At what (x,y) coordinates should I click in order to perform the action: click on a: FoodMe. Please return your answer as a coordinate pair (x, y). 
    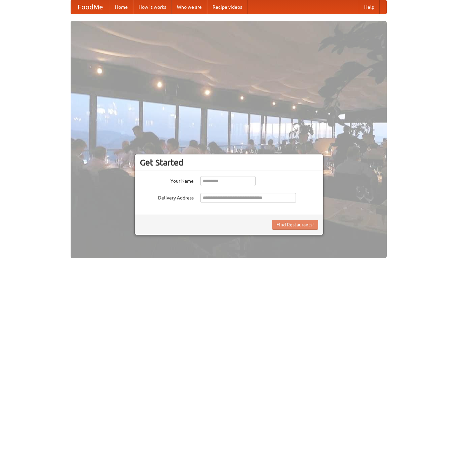
    Looking at the image, I should click on (90, 7).